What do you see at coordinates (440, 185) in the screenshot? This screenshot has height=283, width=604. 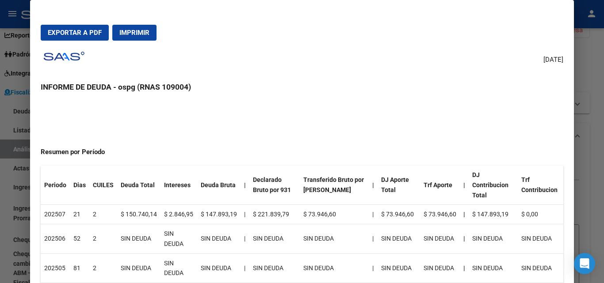 I see `th: Trf Aporte` at bounding box center [440, 185].